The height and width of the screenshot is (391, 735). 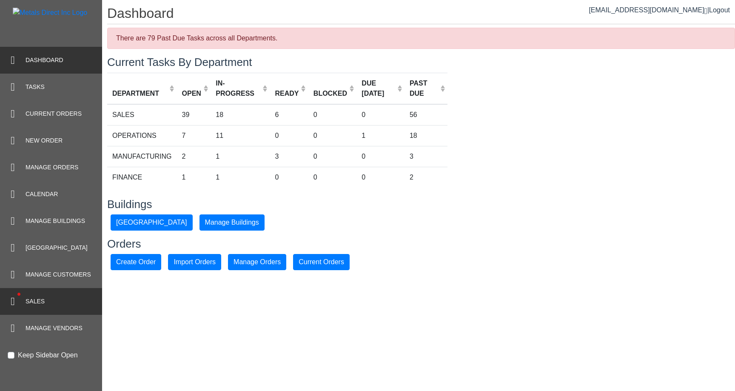 What do you see at coordinates (194, 262) in the screenshot?
I see `button: Import Orders` at bounding box center [194, 262].